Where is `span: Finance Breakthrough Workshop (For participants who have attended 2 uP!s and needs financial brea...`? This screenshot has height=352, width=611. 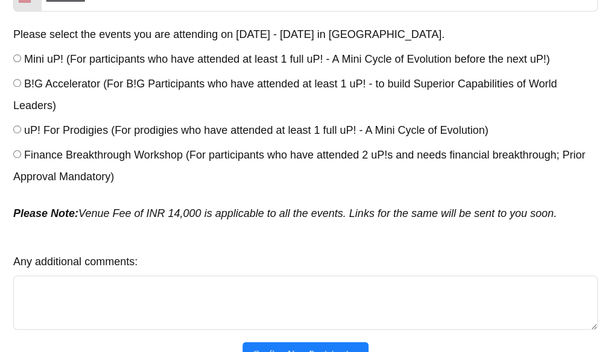 span: Finance Breakthrough Workshop (For participants who have attended 2 uP!s and needs financial brea... is located at coordinates (299, 166).